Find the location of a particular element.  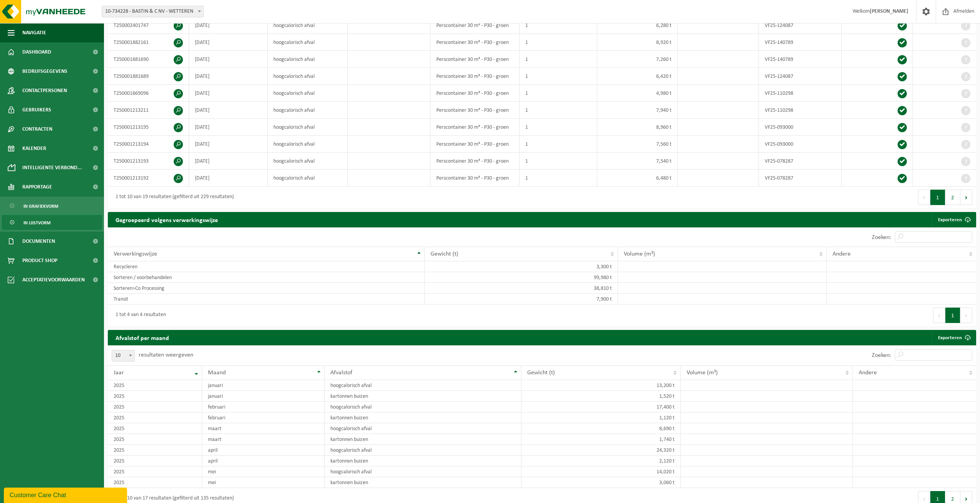

td: T250001869096 is located at coordinates (148, 93).